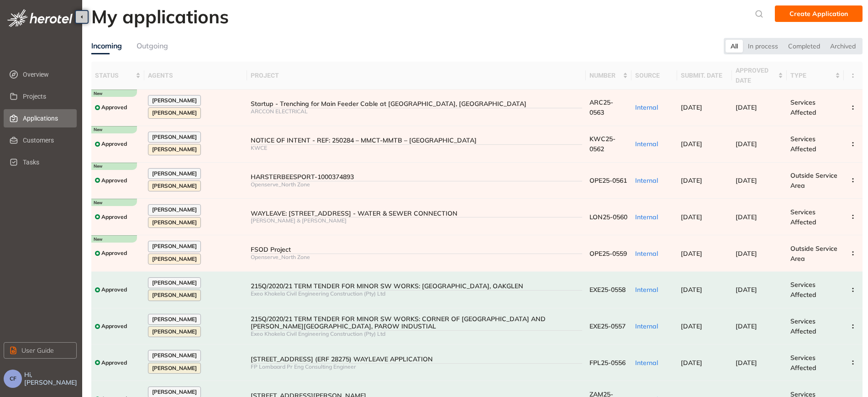 The height and width of the screenshot is (397, 868). What do you see at coordinates (13, 378) in the screenshot?
I see `span: CF` at bounding box center [13, 378].